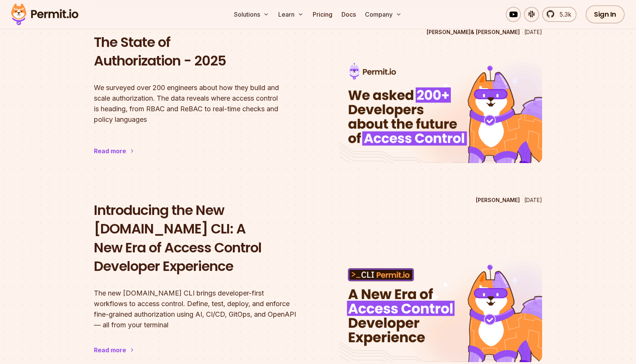 Image resolution: width=636 pixels, height=364 pixels. What do you see at coordinates (563, 14) in the screenshot?
I see `span: 5.3k` at bounding box center [563, 14].